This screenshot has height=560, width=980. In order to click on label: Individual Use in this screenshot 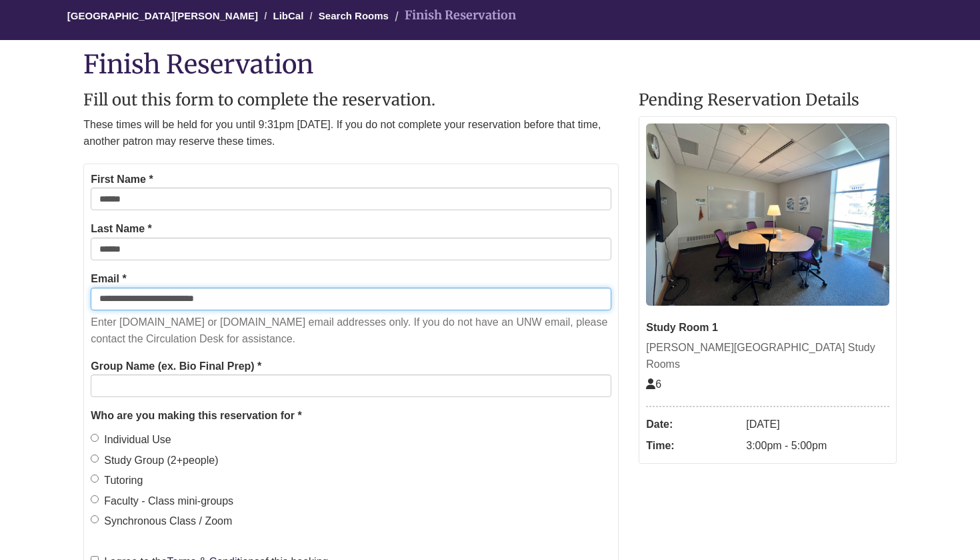, I will do `click(130, 440)`.